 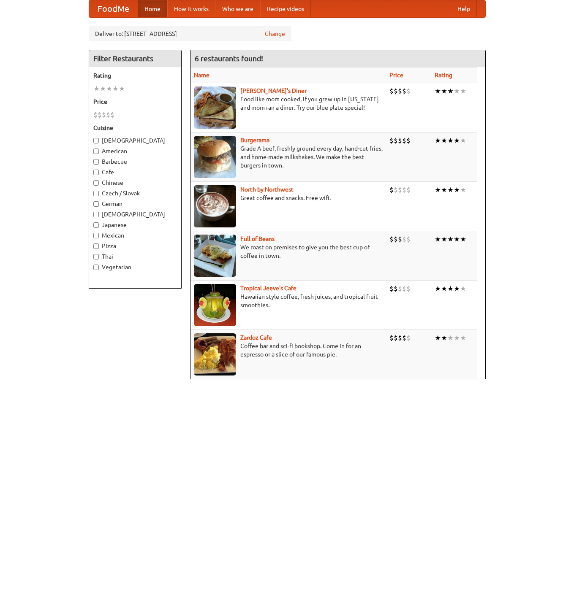 I want to click on h5: Rating, so click(x=135, y=76).